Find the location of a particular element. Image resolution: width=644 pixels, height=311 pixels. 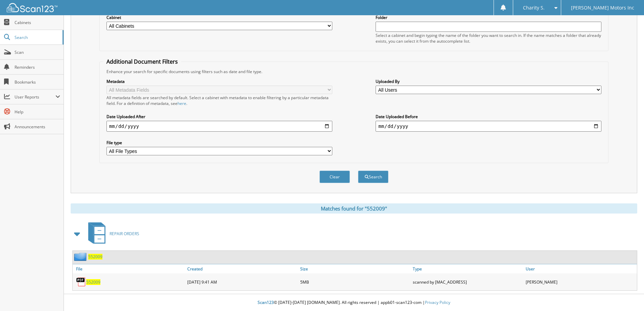

label: Uploaded By is located at coordinates (489, 81).